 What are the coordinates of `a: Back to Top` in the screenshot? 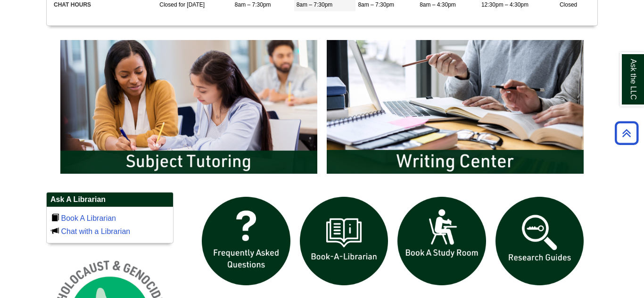 It's located at (626, 133).